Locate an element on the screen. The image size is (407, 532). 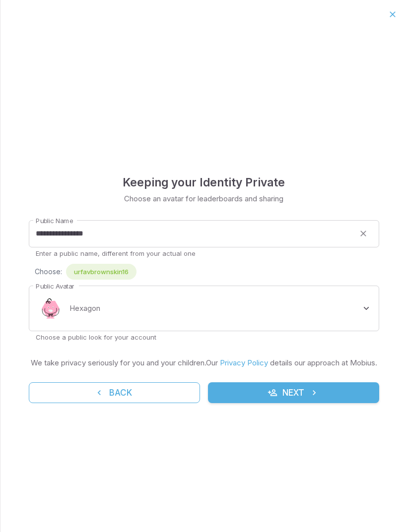
label: Public Name is located at coordinates (54, 221).